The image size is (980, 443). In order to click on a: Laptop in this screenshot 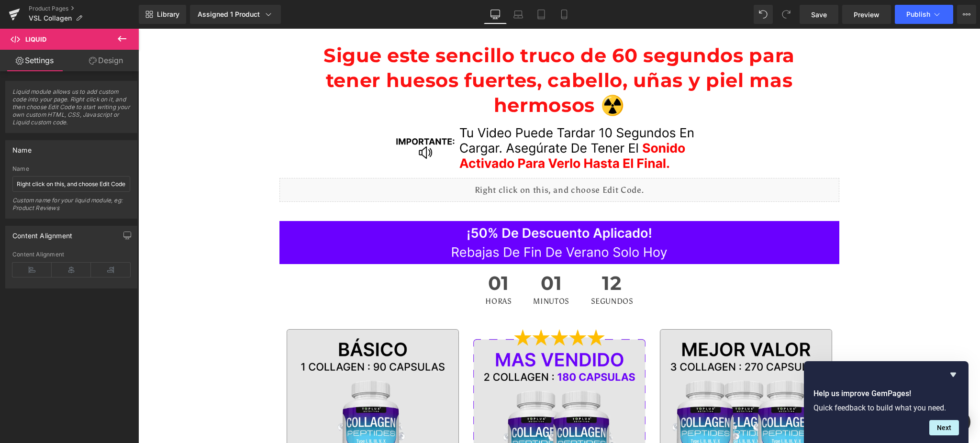, I will do `click(518, 14)`.